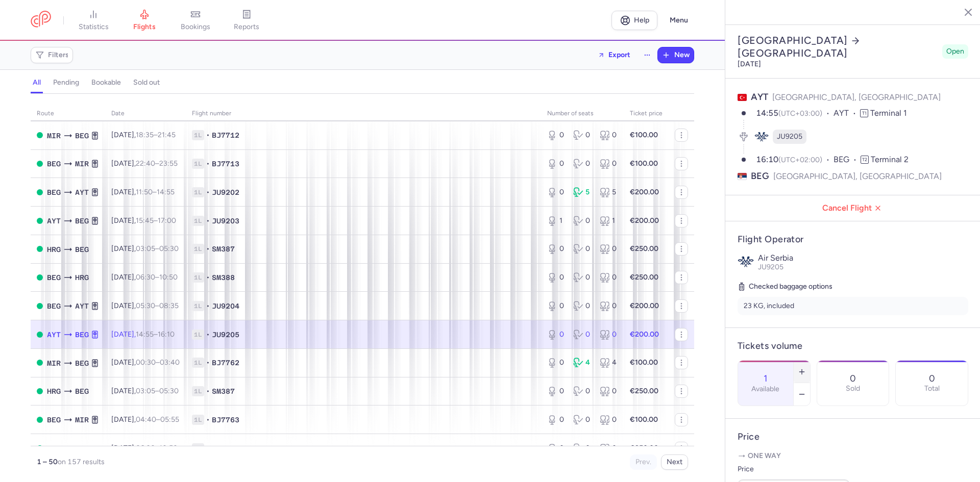 The height and width of the screenshot is (482, 980). Describe the element at coordinates (144, 27) in the screenshot. I see `span: flights` at that location.